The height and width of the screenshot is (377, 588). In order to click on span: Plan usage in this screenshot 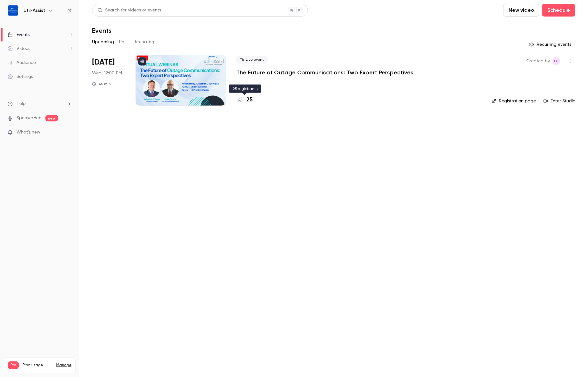, I will do `click(37, 366)`.